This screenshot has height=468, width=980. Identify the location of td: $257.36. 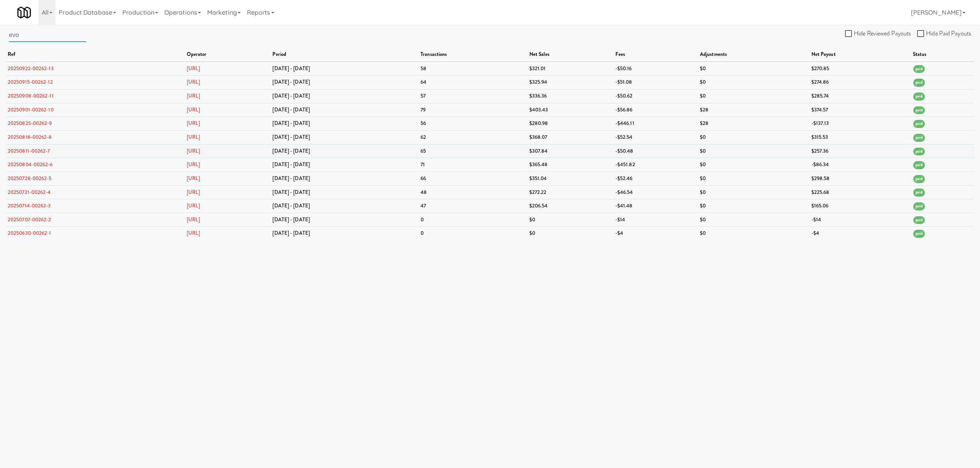
(860, 152).